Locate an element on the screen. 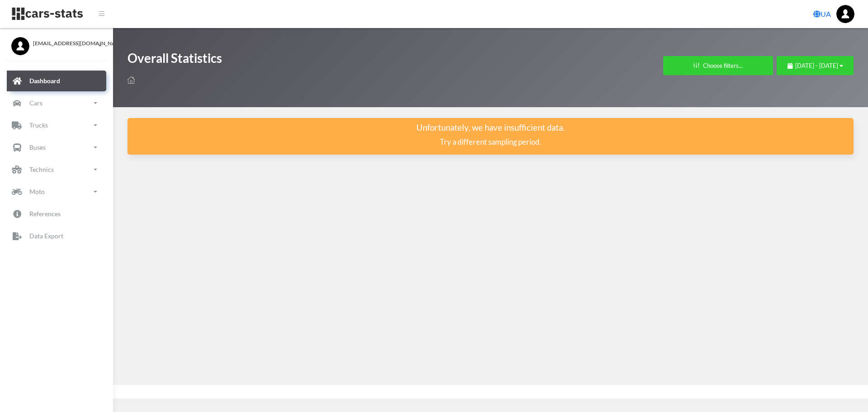 The width and height of the screenshot is (868, 412). a: Trucks is located at coordinates (56, 125).